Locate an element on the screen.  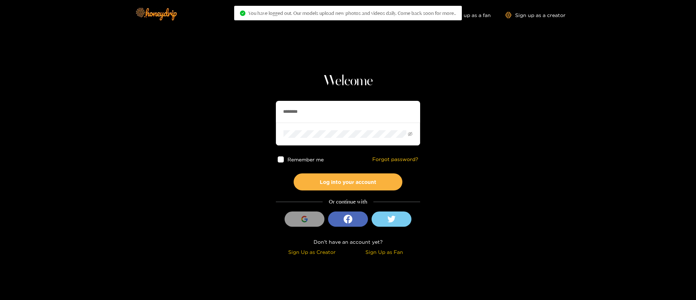
div: Sign Up as Creator is located at coordinates (312, 252).